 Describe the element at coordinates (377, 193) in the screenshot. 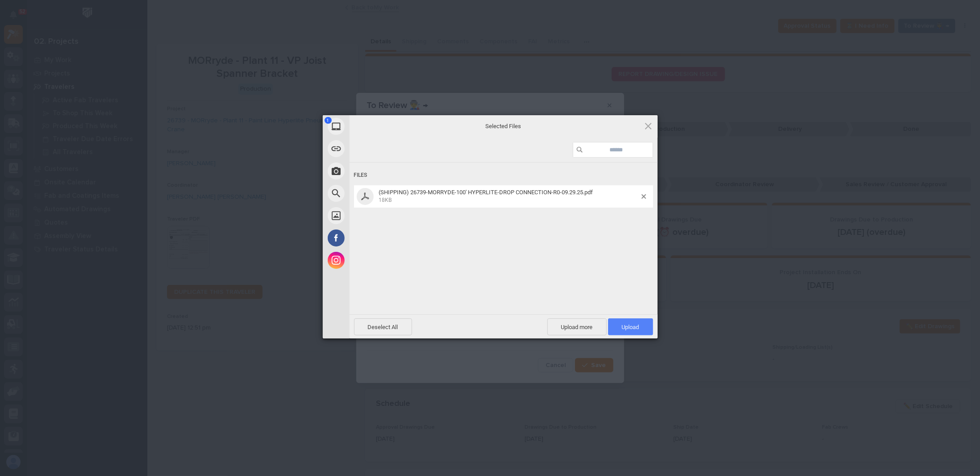

I see `div: Web Search` at that location.